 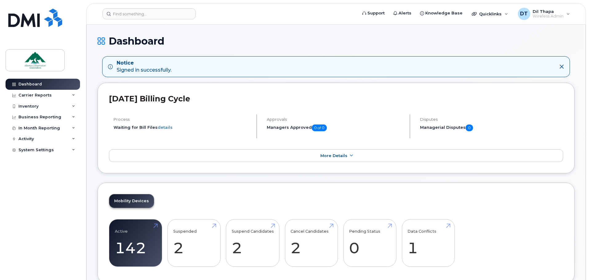 I want to click on h4: Disputes, so click(x=492, y=119).